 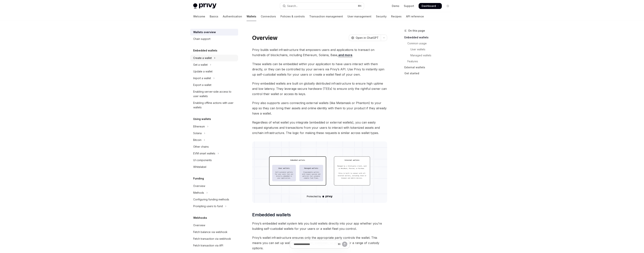 I want to click on a: Fetch transaction via API, so click(x=214, y=246).